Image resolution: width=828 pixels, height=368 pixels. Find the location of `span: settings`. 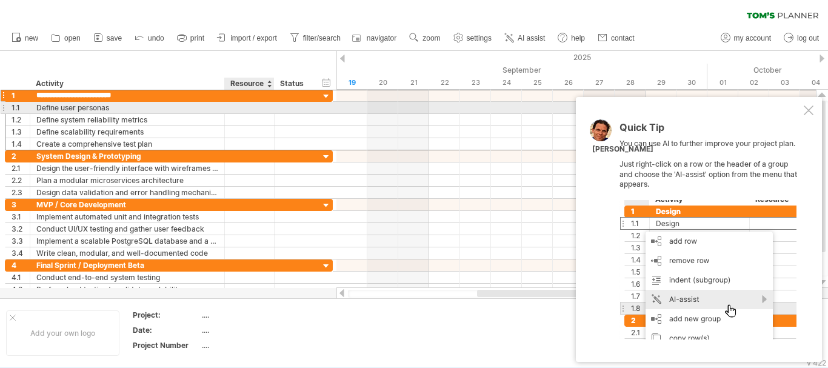

span: settings is located at coordinates (479, 38).